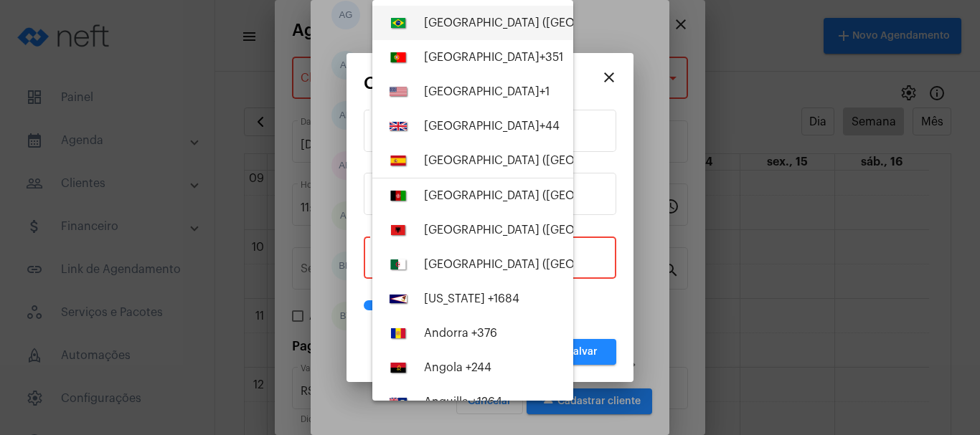  I want to click on span: +351, so click(551, 57).